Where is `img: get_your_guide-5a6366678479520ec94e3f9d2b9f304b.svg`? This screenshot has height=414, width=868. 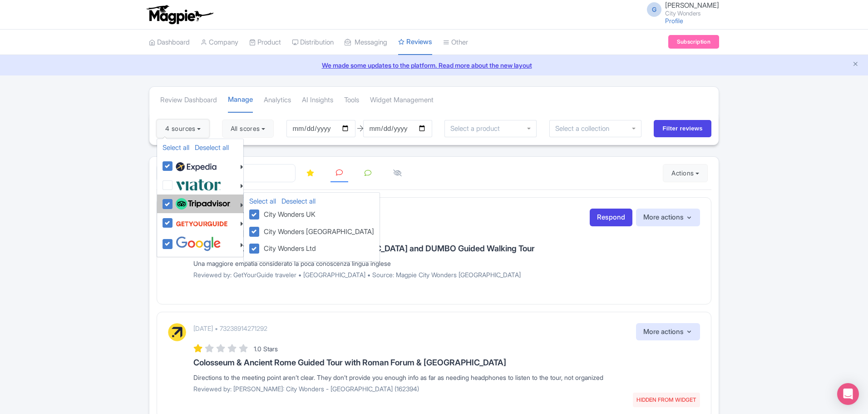 img: get_your_guide-5a6366678479520ec94e3f9d2b9f304b.svg is located at coordinates (201, 223).